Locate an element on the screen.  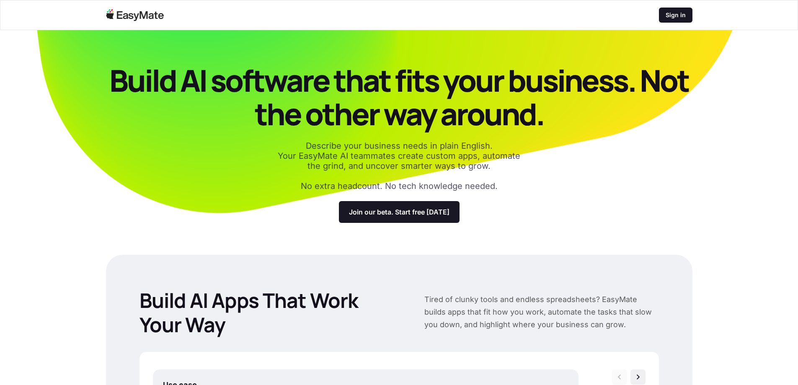
p: Describe your business needs in plain English. Your EasyMate AI teammates create custom apps, aut... is located at coordinates (399, 156).